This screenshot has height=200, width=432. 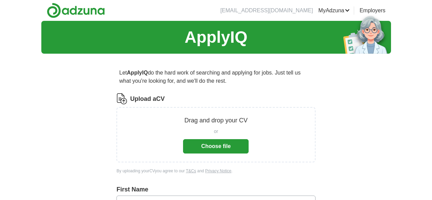 What do you see at coordinates (218, 171) in the screenshot?
I see `a: Privacy Notice` at bounding box center [218, 171].